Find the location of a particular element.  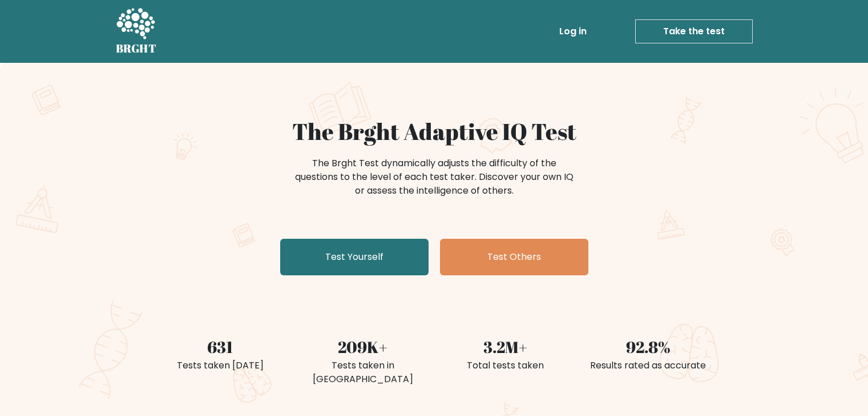

a: Test Others is located at coordinates (514, 257).